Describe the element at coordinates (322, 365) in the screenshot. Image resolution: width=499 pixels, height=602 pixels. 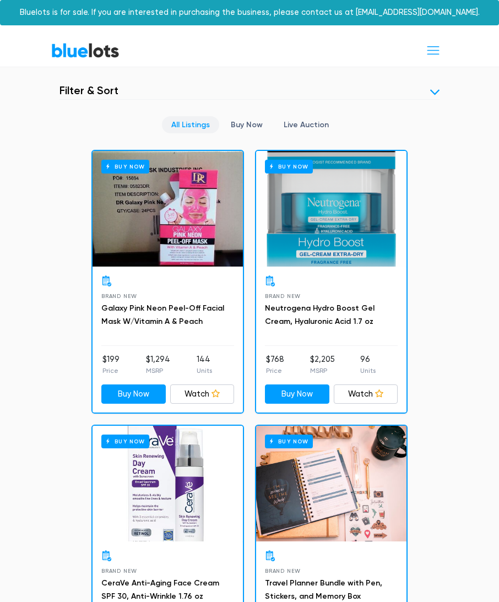
I see `li: $2,205` at that location.